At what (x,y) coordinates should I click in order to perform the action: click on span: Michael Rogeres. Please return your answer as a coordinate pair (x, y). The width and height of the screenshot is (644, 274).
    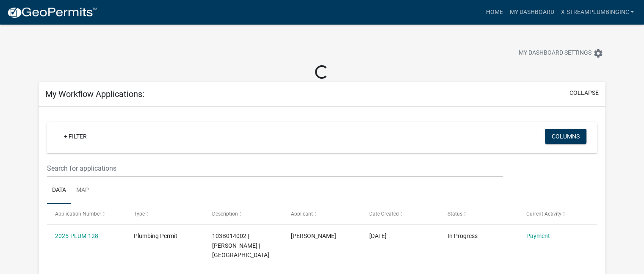
    Looking at the image, I should click on (313, 236).